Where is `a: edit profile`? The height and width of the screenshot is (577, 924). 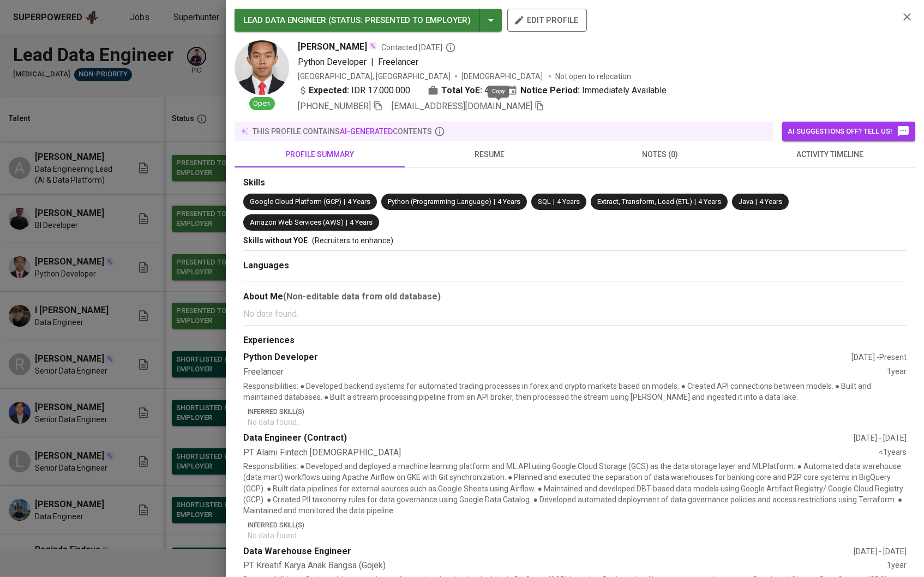 a: edit profile is located at coordinates (548, 20).